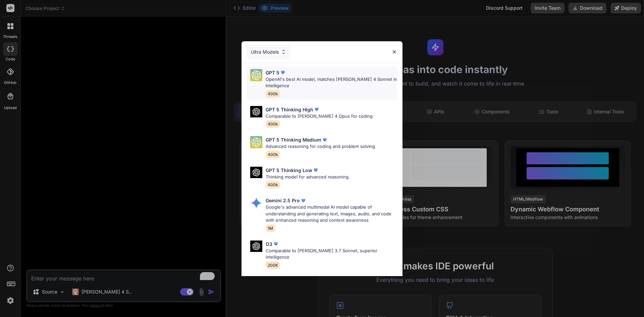  Describe the element at coordinates (271, 228) in the screenshot. I see `span: 1M` at that location.